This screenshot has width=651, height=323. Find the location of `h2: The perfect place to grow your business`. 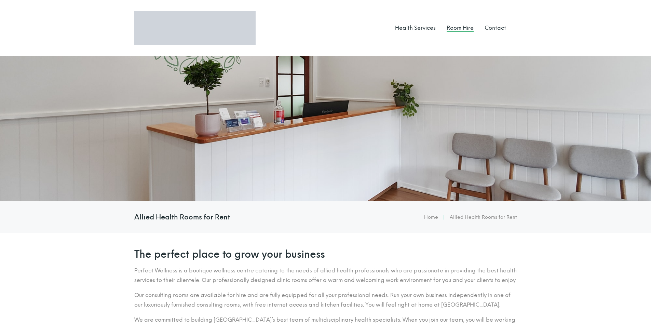

h2: The perfect place to grow your business is located at coordinates (326, 254).